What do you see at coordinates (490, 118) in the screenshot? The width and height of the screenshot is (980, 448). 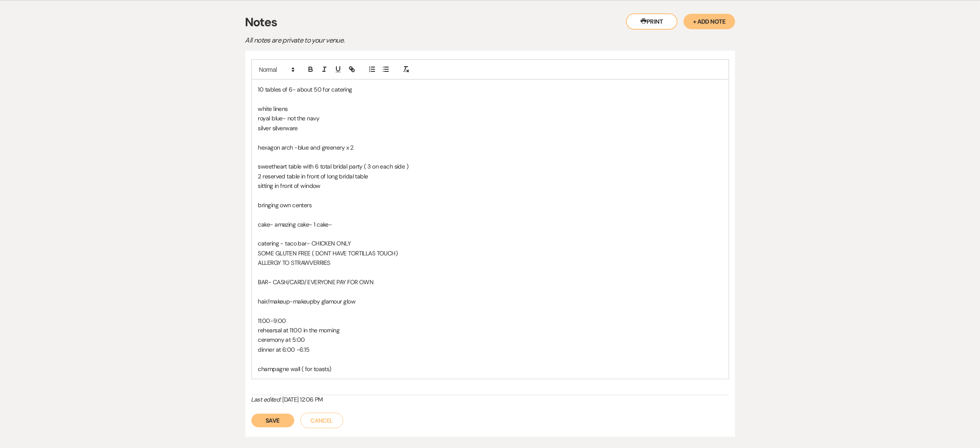 I see `p: royal blue- not the navy` at bounding box center [490, 118].